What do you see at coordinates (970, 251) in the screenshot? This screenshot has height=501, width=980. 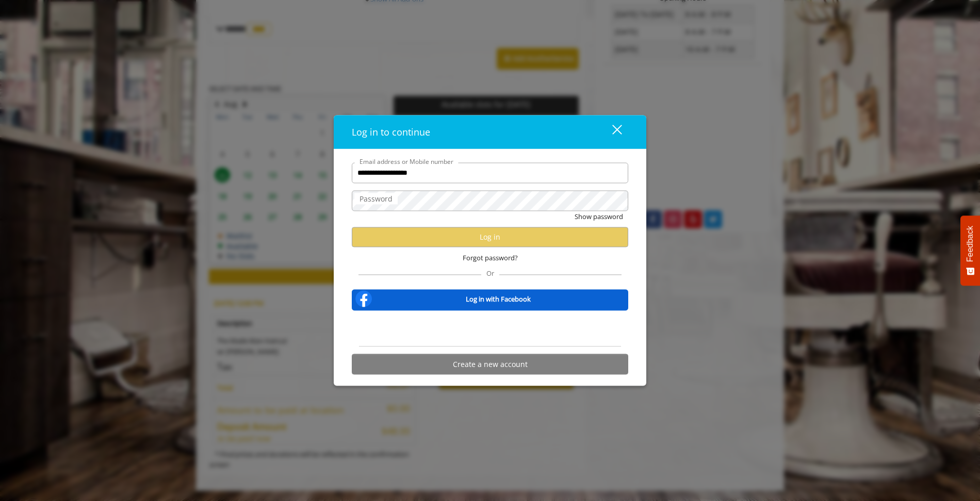 I see `button: Feedback - Show survey` at bounding box center [970, 251].